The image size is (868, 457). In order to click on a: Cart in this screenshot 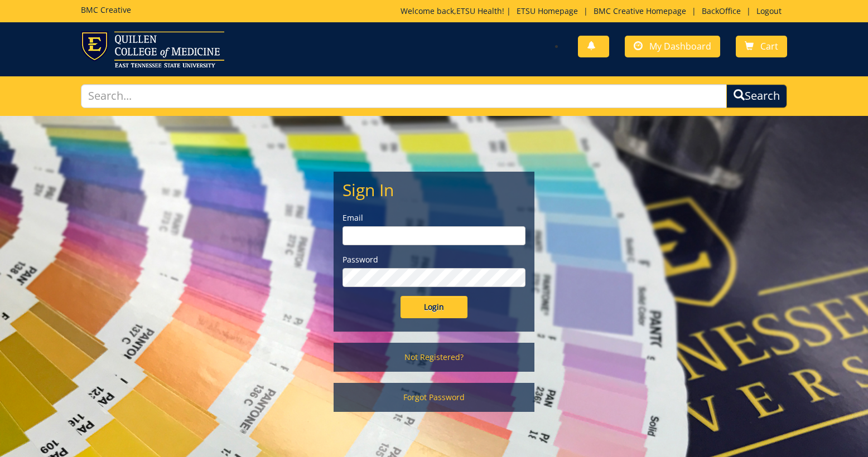, I will do `click(762, 46)`.